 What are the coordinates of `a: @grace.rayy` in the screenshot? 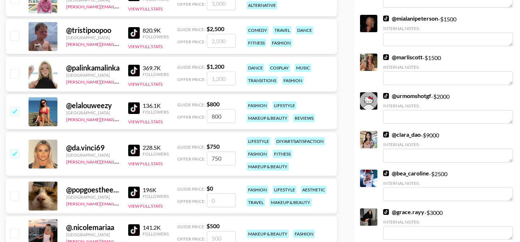 It's located at (404, 212).